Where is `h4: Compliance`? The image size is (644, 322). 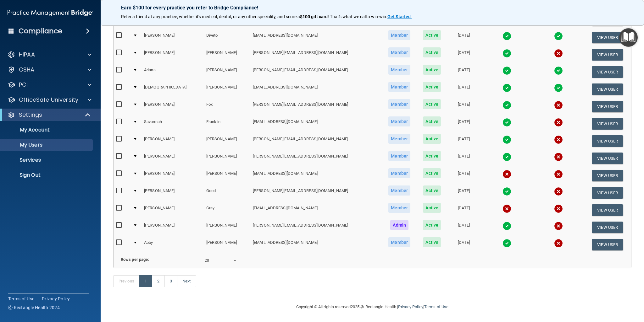 h4: Compliance is located at coordinates (40, 31).